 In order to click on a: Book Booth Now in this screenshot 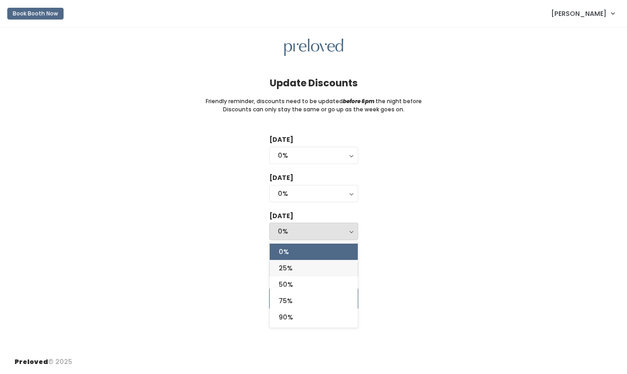, I will do `click(35, 14)`.